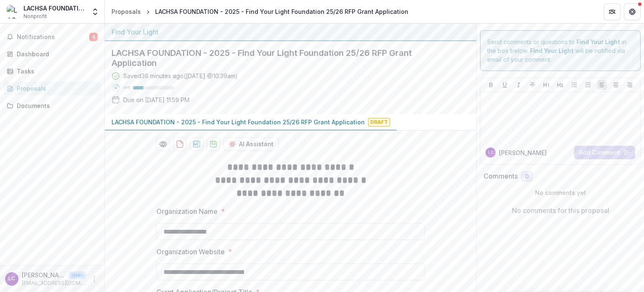 The height and width of the screenshot is (292, 644). I want to click on div: Send comments or questions to in the box below. will be notified via email of your comment., so click(560, 50).